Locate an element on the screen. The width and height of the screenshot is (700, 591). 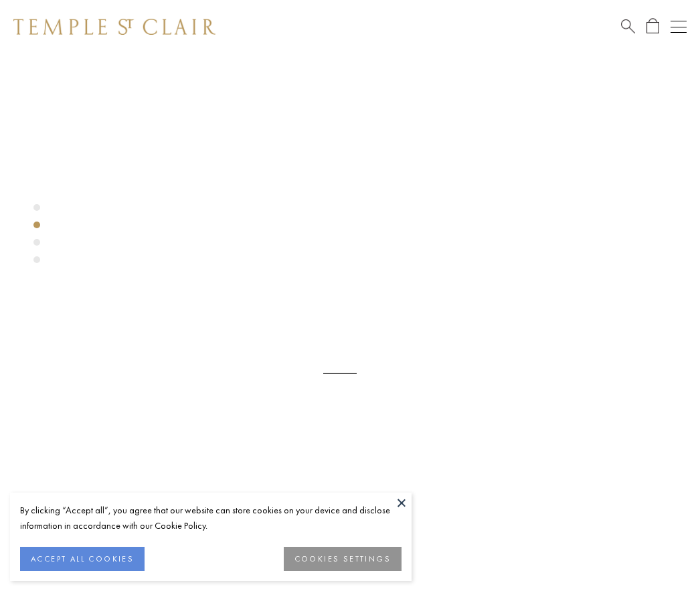
button: Open navigation is located at coordinates (679, 27).